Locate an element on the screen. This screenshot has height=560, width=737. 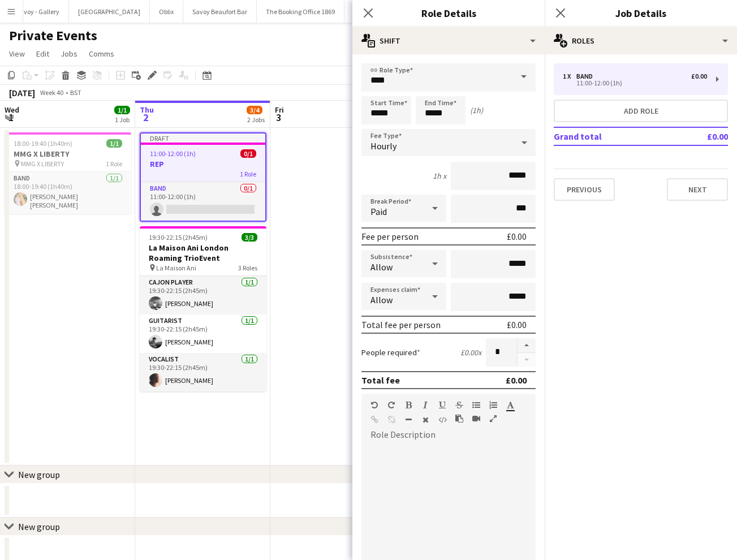
span: Edit is located at coordinates (42, 54).